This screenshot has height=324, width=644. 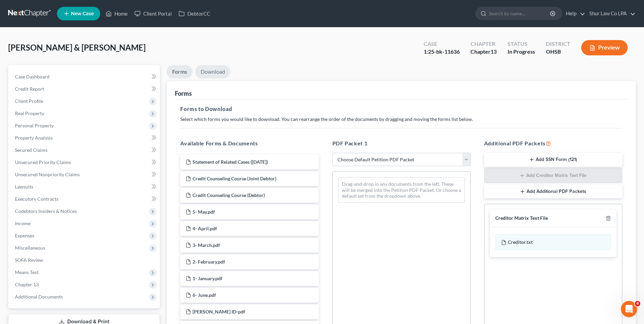 What do you see at coordinates (442, 44) in the screenshot?
I see `div: Case` at bounding box center [442, 44].